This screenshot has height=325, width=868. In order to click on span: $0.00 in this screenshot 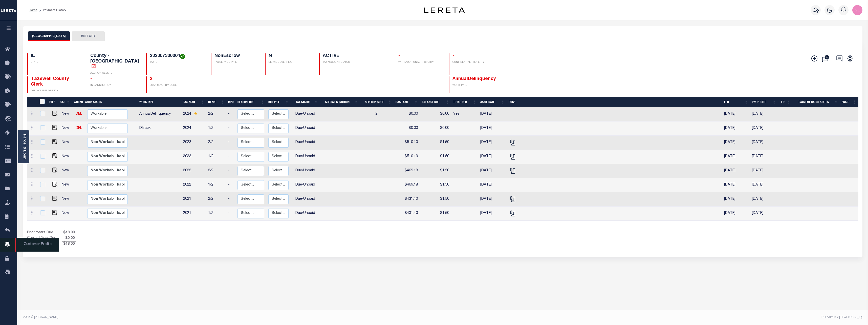, I will do `click(69, 239)`.